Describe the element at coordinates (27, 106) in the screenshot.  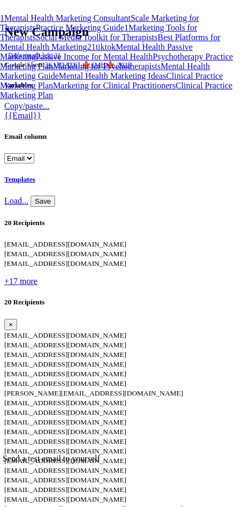
I see `a: Copy/paste...` at that location.